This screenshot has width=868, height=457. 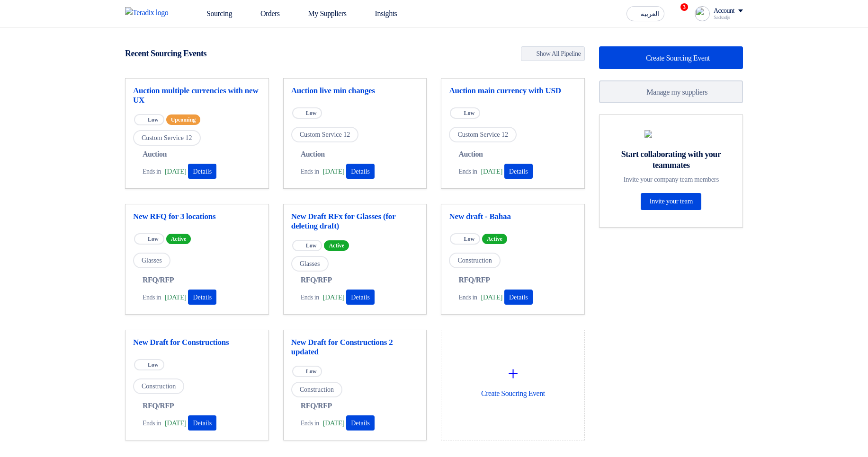 I want to click on div: Create Soucring Event, so click(x=513, y=379).